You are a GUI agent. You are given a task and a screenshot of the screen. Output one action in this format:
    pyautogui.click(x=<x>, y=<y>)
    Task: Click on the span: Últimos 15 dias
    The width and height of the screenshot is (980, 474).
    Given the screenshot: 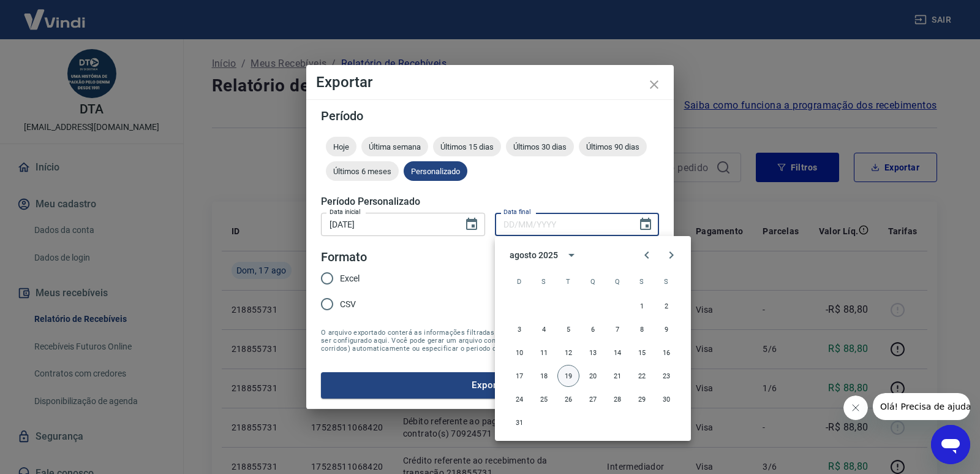 What is the action you would take?
    pyautogui.click(x=467, y=146)
    